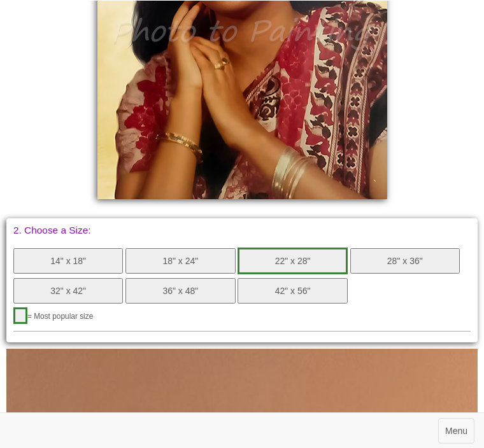 The height and width of the screenshot is (448, 484). Describe the element at coordinates (68, 260) in the screenshot. I see `button: 14" x 18"` at that location.